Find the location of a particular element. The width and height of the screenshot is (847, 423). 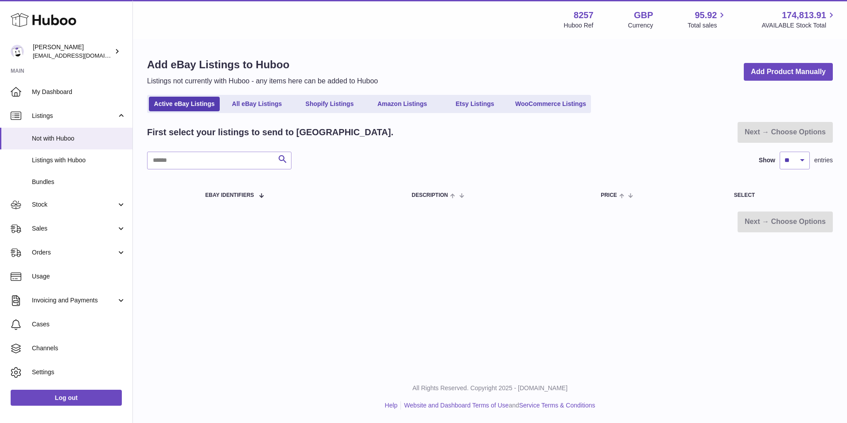

a: Active eBay Listings is located at coordinates (184, 104).